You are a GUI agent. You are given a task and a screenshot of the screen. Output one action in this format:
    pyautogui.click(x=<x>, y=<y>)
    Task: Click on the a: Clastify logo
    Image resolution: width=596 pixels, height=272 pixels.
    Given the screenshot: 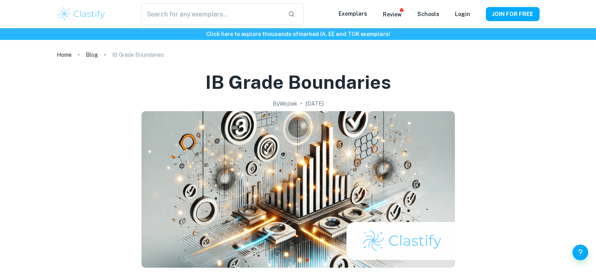 What is the action you would take?
    pyautogui.click(x=82, y=14)
    